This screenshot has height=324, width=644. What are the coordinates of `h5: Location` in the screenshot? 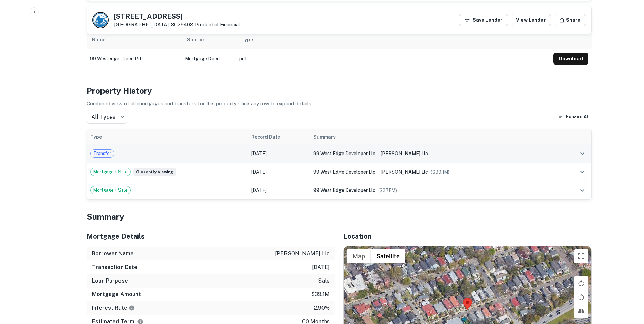 It's located at (468, 236).